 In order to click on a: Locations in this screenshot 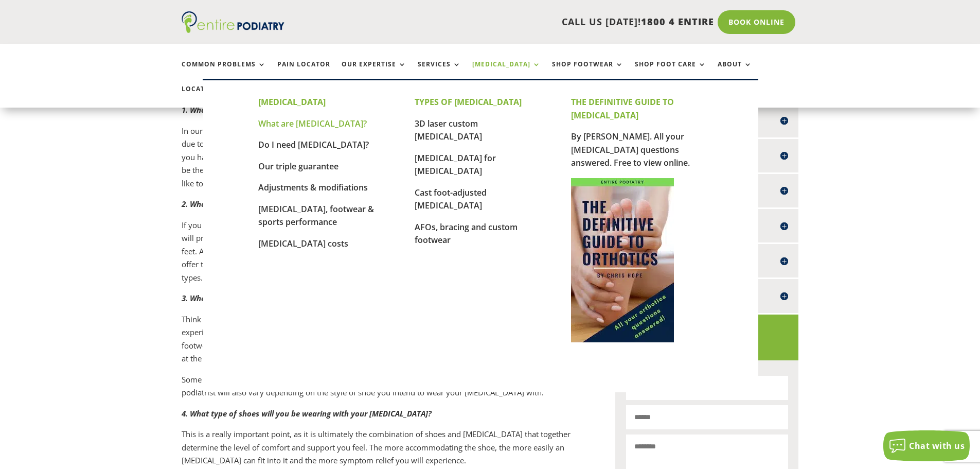, I will do `click(207, 96)`.